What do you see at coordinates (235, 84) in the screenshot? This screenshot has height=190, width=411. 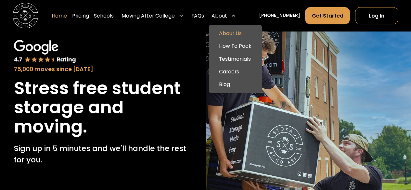 I see `a: Blog` at bounding box center [235, 84].